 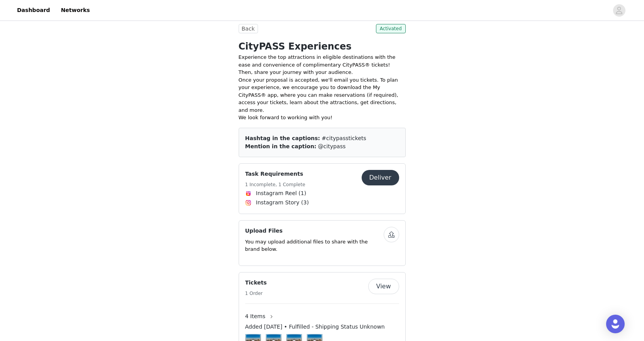 I want to click on button: Deliver, so click(x=380, y=178).